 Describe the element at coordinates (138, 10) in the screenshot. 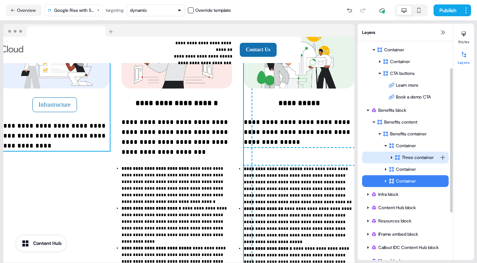

I see `div: dynamic` at that location.